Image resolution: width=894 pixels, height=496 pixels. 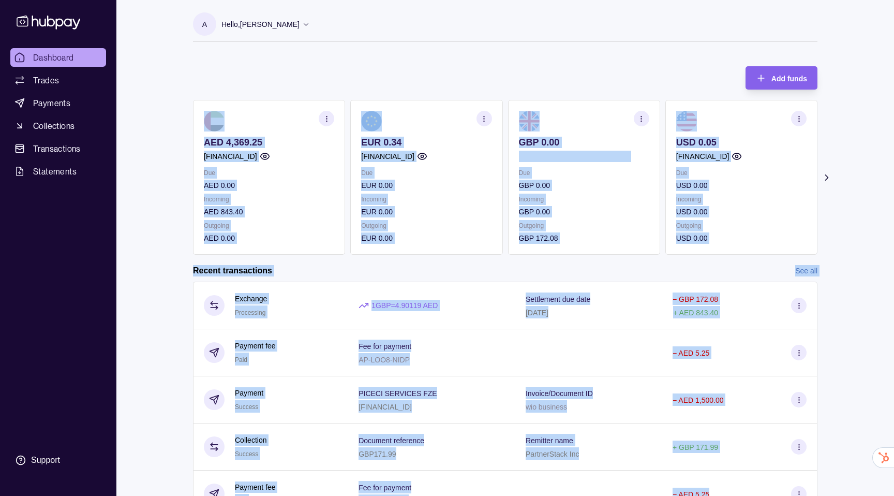 I want to click on span: Processing, so click(x=250, y=313).